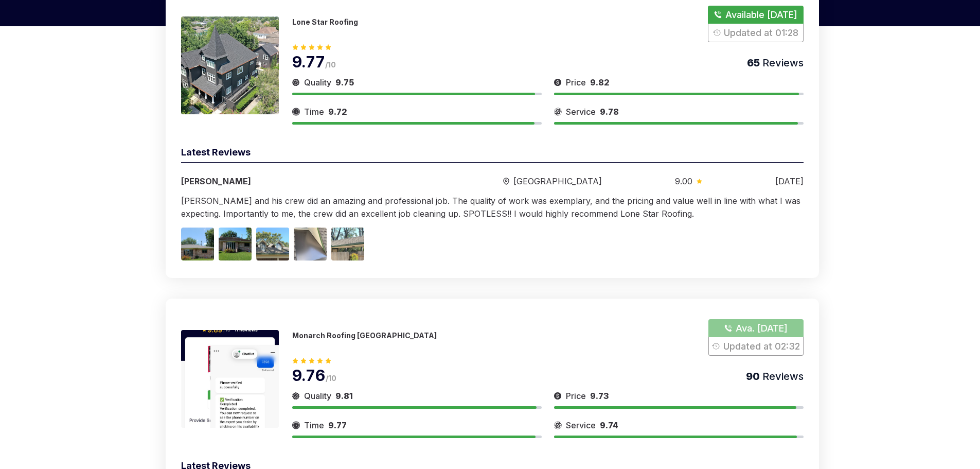 The height and width of the screenshot is (469, 980). I want to click on span: 9.78, so click(609, 111).